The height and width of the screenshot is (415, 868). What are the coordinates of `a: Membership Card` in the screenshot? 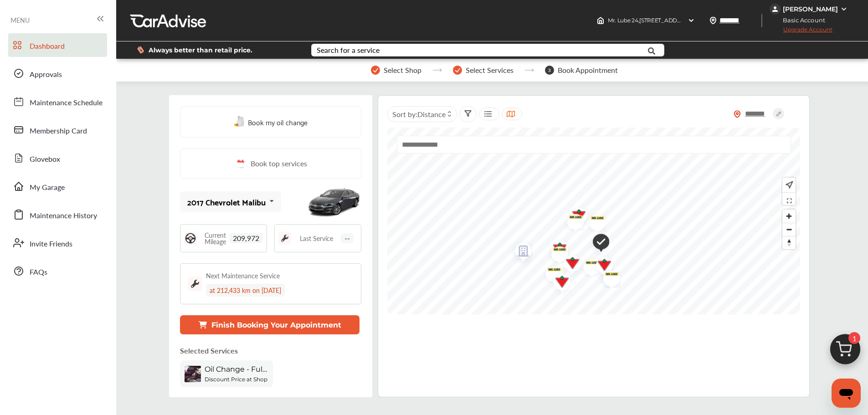 It's located at (58, 130).